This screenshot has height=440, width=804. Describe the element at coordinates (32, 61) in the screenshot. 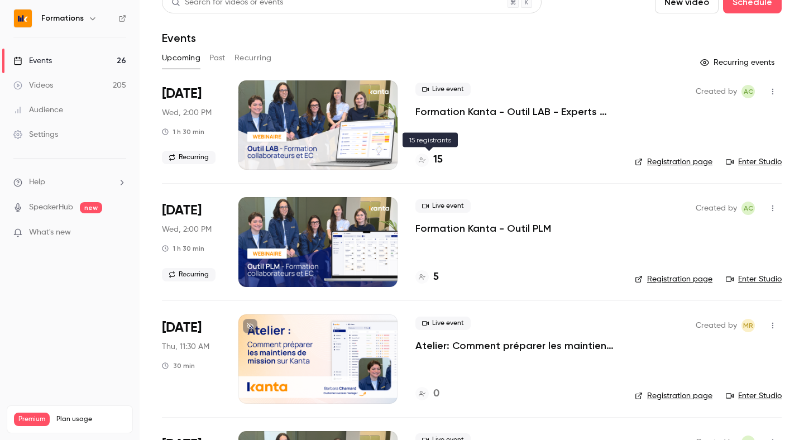

I see `div: Events` at that location.